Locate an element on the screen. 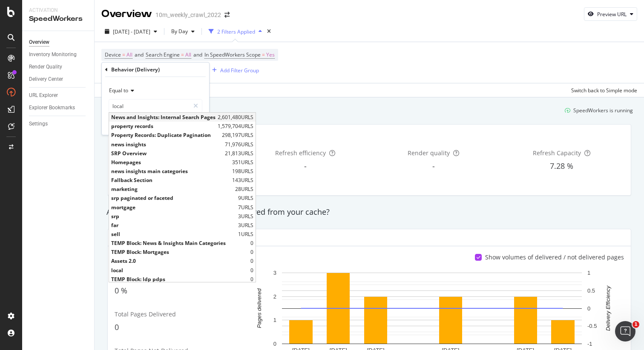  div: Overview is located at coordinates (126, 14).